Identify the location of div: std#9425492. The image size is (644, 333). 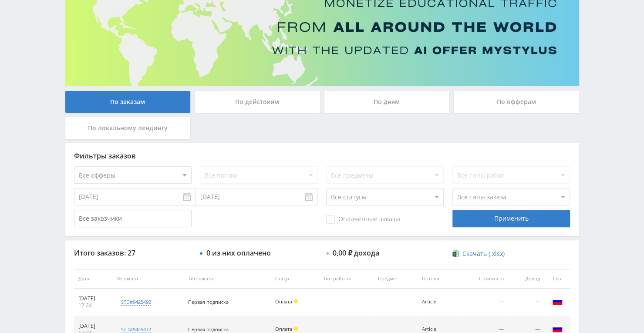
(136, 302).